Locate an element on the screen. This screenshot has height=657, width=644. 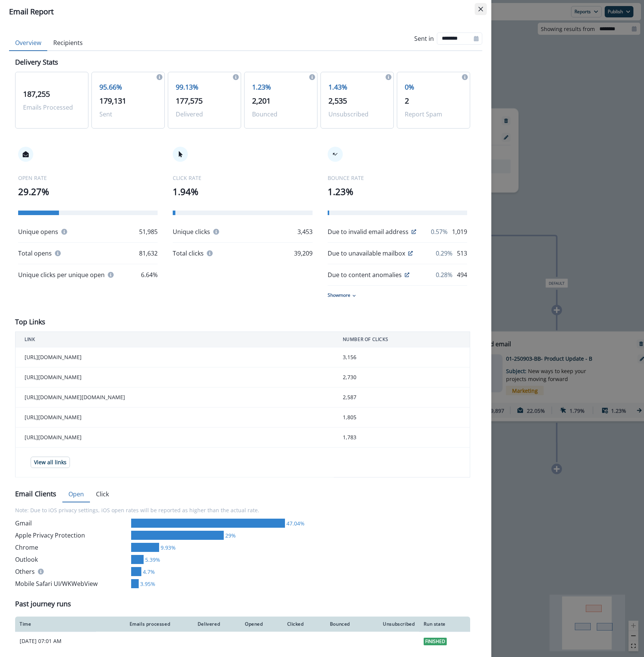
td: 3,156 is located at coordinates (402, 357).